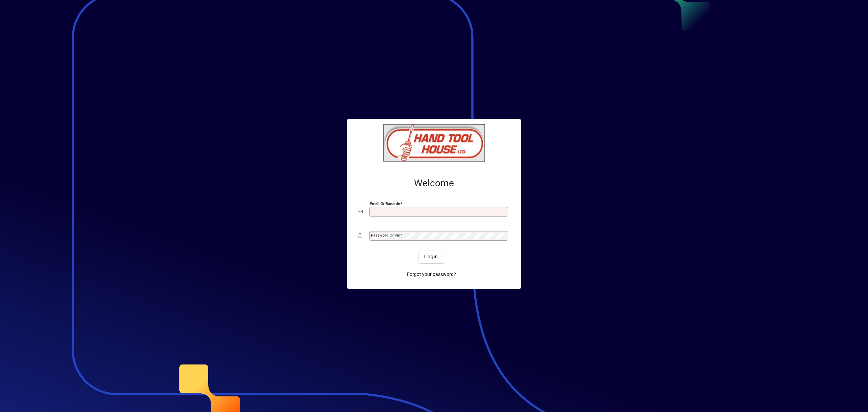 This screenshot has width=868, height=412. I want to click on a: Forgot your password?, so click(431, 274).